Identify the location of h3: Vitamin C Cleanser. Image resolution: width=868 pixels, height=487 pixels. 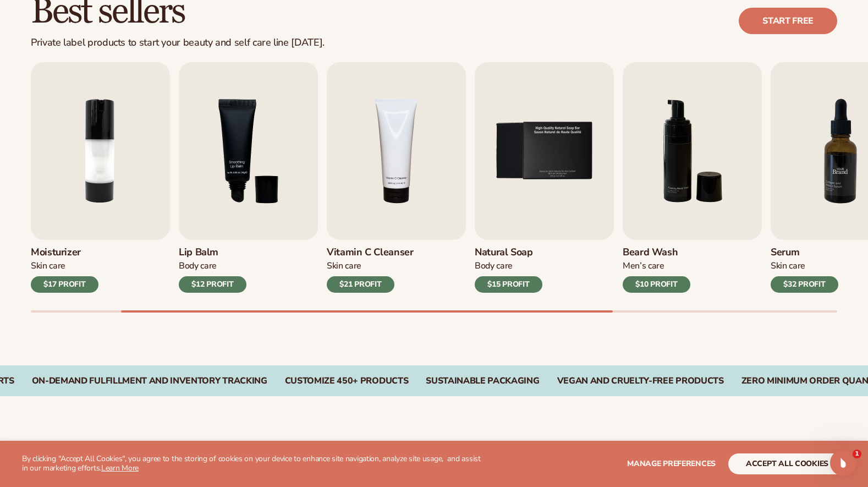
(371, 253).